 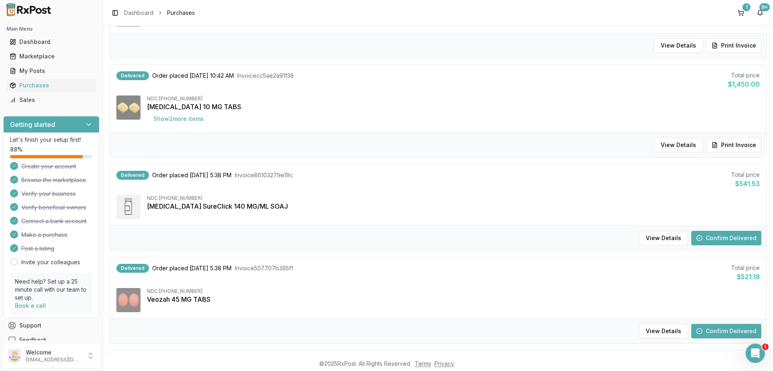 What do you see at coordinates (51, 56) in the screenshot?
I see `button: Marketplace` at bounding box center [51, 56].